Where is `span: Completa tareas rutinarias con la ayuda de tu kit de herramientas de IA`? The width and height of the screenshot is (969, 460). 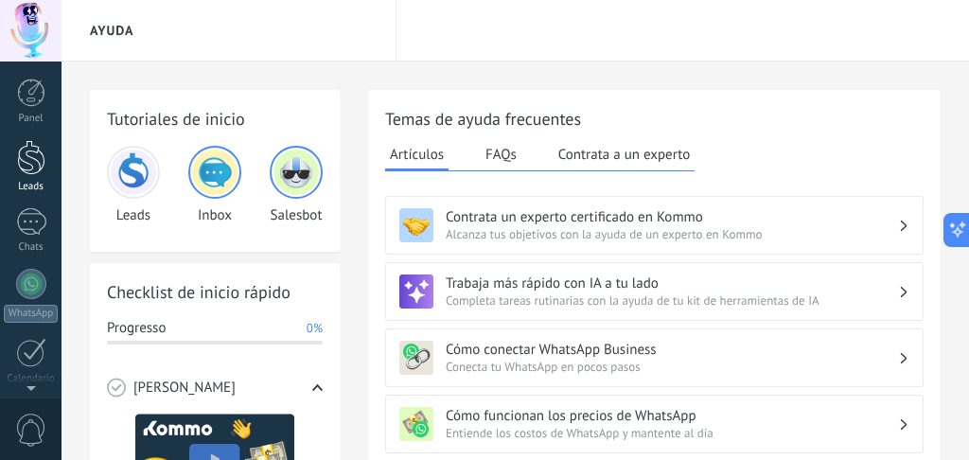
span: Completa tareas rutinarias con la ayuda de tu kit de herramientas de IA is located at coordinates (672, 300).